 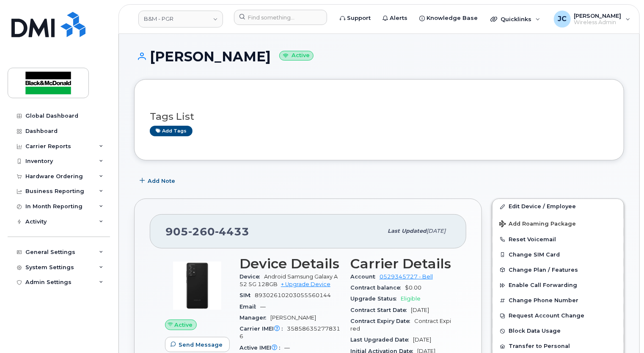 What do you see at coordinates (247, 295) in the screenshot?
I see `span: SIM` at bounding box center [247, 295].